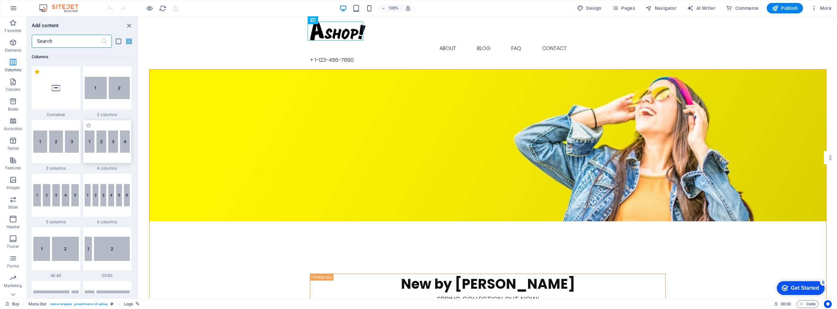 This screenshot has width=837, height=309. Describe the element at coordinates (118, 41) in the screenshot. I see `button: list-view` at that location.